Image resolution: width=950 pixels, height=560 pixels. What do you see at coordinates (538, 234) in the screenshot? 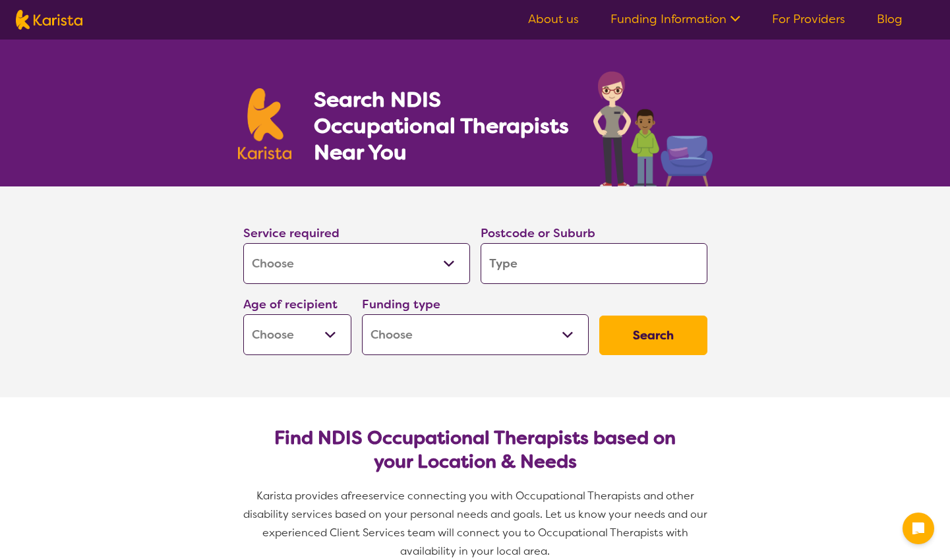
I see `label: Postcode or Suburb` at bounding box center [538, 234].